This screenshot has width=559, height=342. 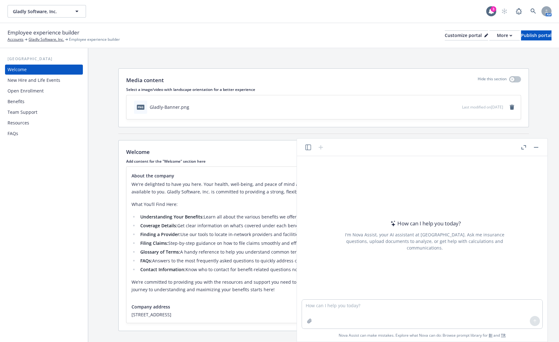 What do you see at coordinates (159, 226) in the screenshot?
I see `strong: Coverage Details:` at bounding box center [159, 226].